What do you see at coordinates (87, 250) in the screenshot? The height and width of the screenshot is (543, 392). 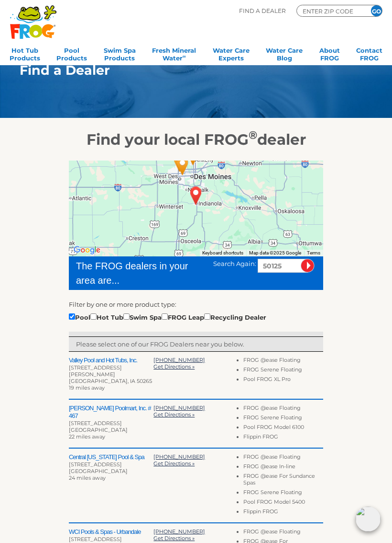 I see `a: Open this area in Google Maps (opens a new window)` at bounding box center [87, 250].